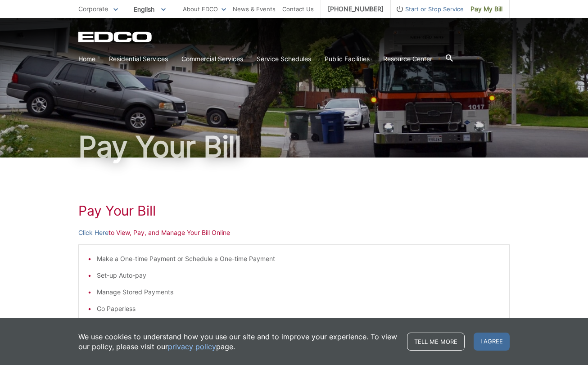 This screenshot has height=365, width=588. I want to click on a: Tell me more, so click(436, 342).